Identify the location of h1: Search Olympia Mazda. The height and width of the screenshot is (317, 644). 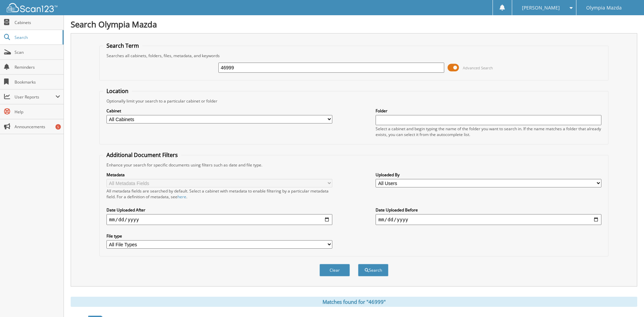
(354, 24).